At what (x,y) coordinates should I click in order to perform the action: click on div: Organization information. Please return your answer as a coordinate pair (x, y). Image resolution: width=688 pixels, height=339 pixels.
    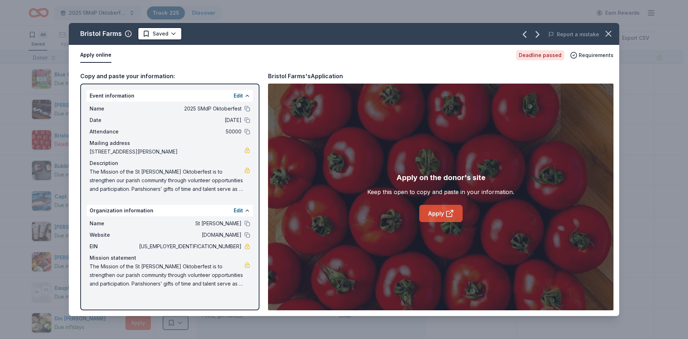
    Looking at the image, I should click on (170, 210).